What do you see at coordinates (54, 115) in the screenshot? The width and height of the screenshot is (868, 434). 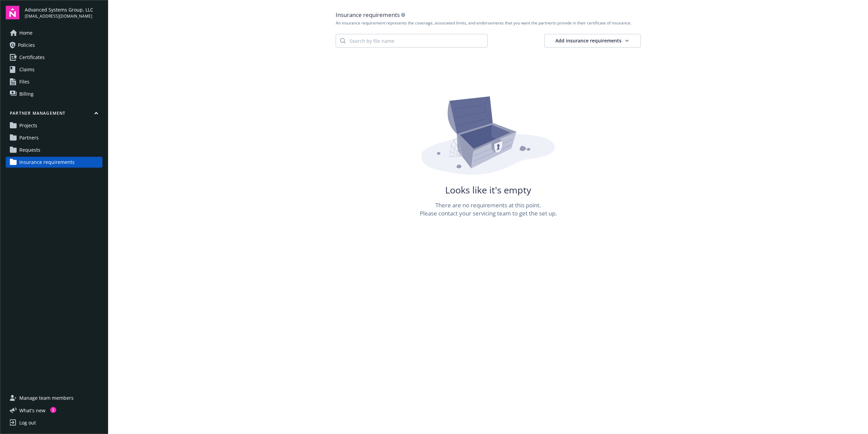 I see `button: Partner management` at bounding box center [54, 115].